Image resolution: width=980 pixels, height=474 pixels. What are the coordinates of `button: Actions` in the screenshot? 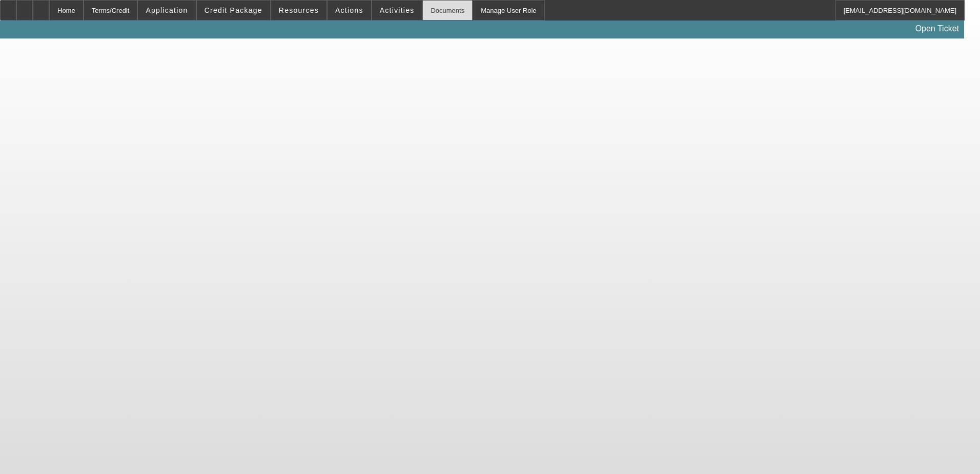 It's located at (349, 10).